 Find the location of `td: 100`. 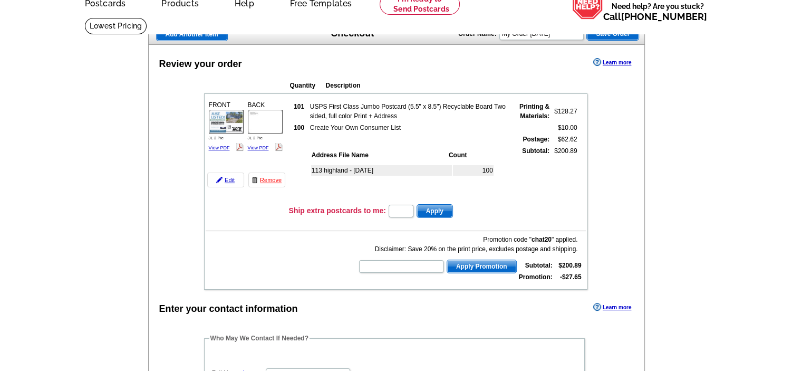

td: 100 is located at coordinates (473, 170).